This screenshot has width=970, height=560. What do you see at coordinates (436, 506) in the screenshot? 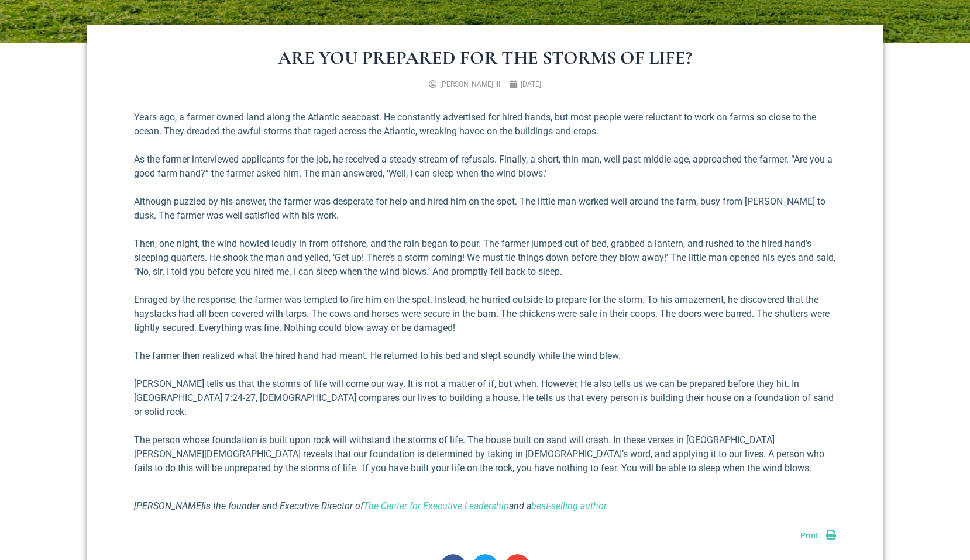
I see `a: The Center for Executive Leadership` at bounding box center [436, 506].